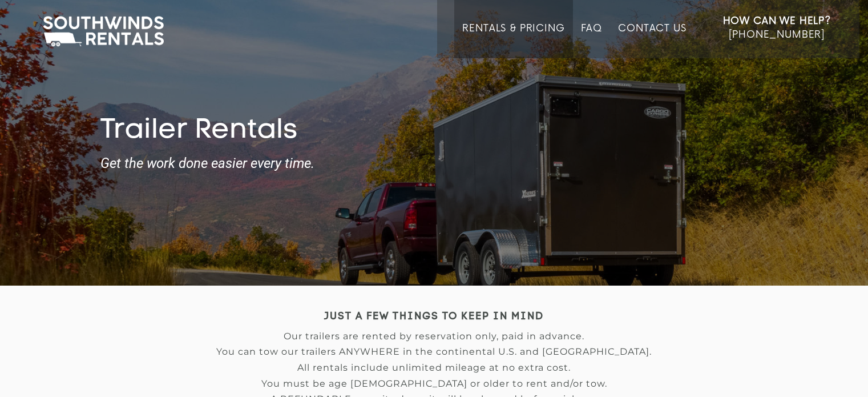 Image resolution: width=868 pixels, height=397 pixels. Describe the element at coordinates (513, 40) in the screenshot. I see `a: Rentals & Pricing` at that location.